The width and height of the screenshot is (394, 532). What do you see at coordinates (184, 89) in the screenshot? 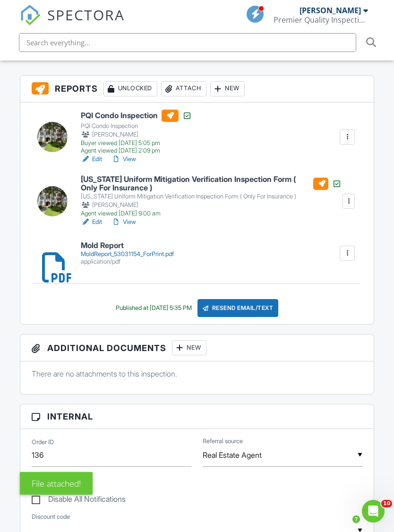
I see `div: Attach` at bounding box center [184, 89].